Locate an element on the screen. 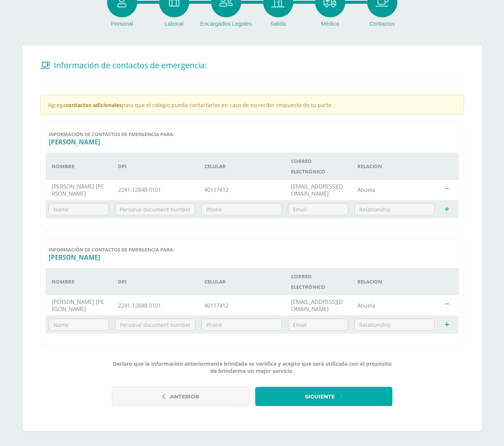 The image size is (504, 446). span: Información de contactos de emergencia: is located at coordinates (130, 65).